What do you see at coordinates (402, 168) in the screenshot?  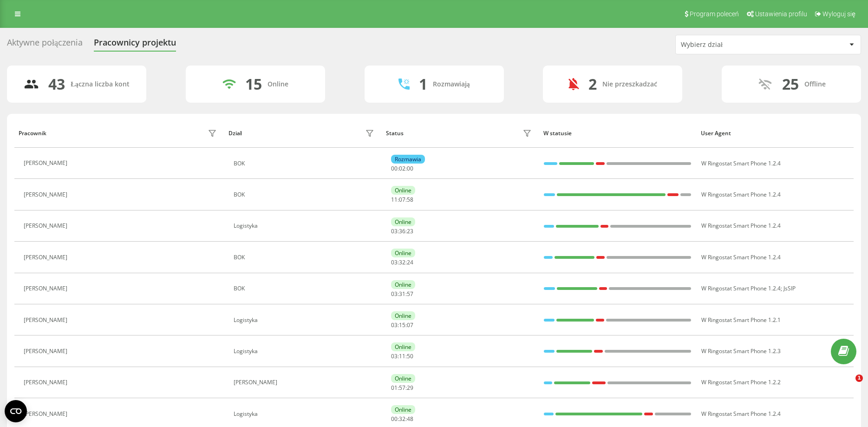 I see `span: 02` at bounding box center [402, 168].